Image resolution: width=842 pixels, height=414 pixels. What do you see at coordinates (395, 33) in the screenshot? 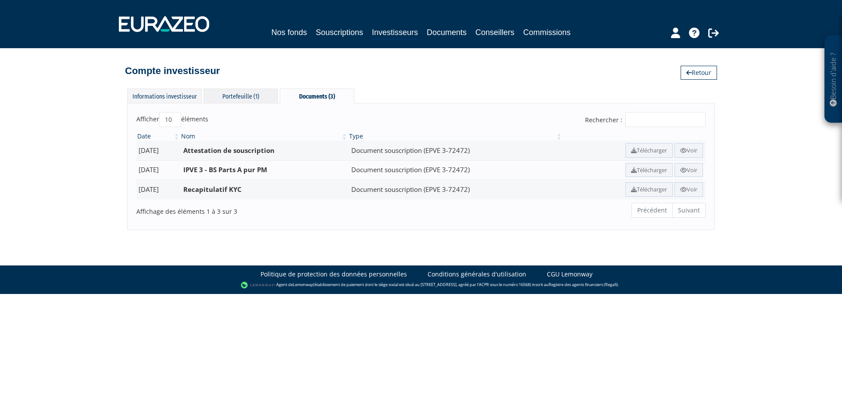
I see `a: Investisseurs` at bounding box center [395, 33].